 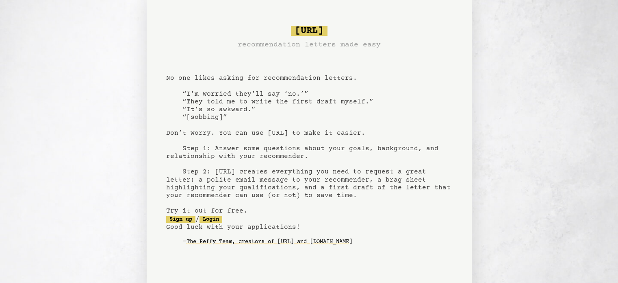 What do you see at coordinates (211, 219) in the screenshot?
I see `a: Login` at bounding box center [211, 219].